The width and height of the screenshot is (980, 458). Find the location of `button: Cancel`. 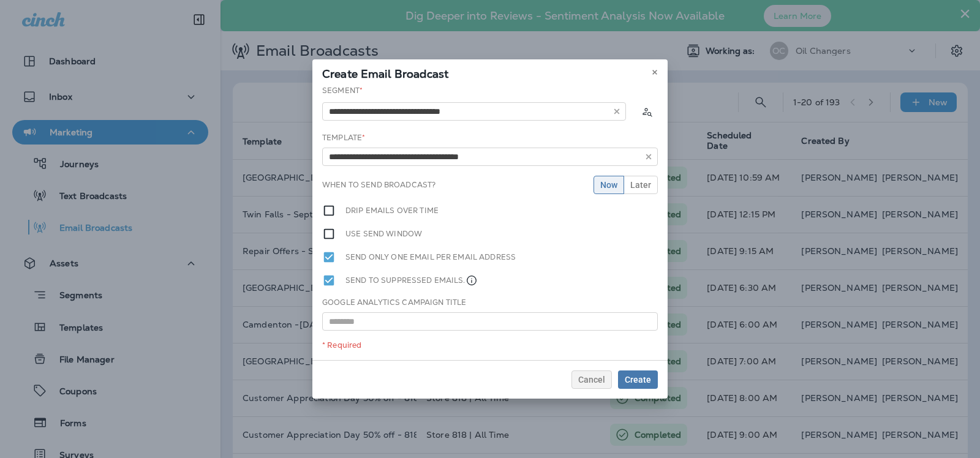

button: Cancel is located at coordinates (592, 380).